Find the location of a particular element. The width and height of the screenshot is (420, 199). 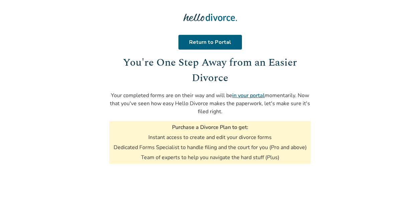

li: Instant access to create and edit your divorce forms is located at coordinates (210, 137).